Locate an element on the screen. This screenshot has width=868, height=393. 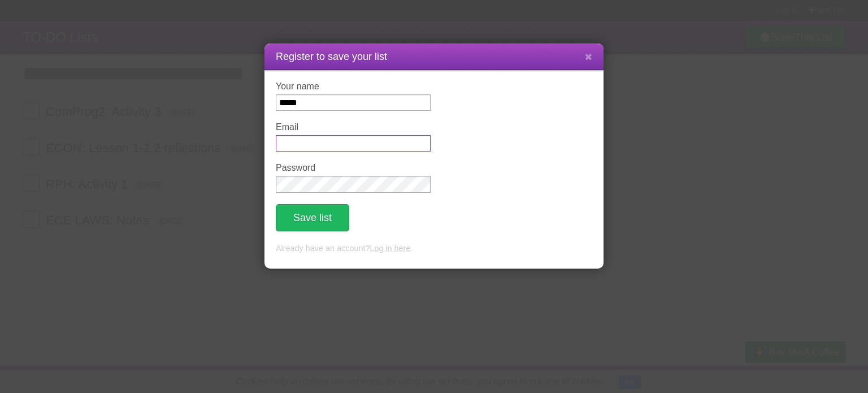
label: Password is located at coordinates (353, 168).